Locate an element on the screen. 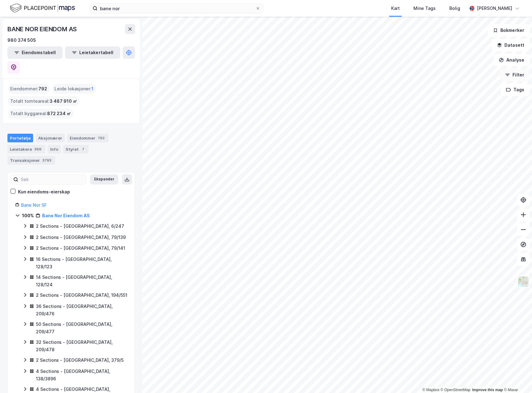 The height and width of the screenshot is (393, 532). input: Søk på adresse, matrikkel, gårdeiere, leietakere eller personer is located at coordinates (176, 8).